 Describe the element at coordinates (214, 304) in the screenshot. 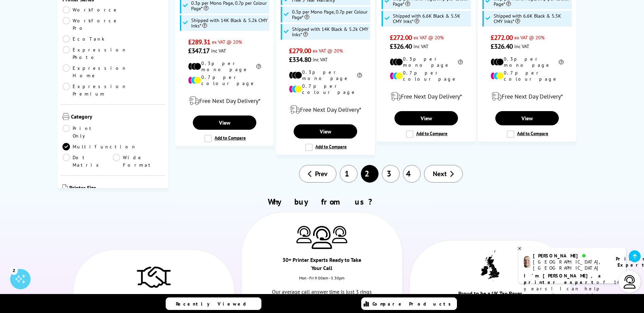

I see `span: Recently Viewed` at that location.